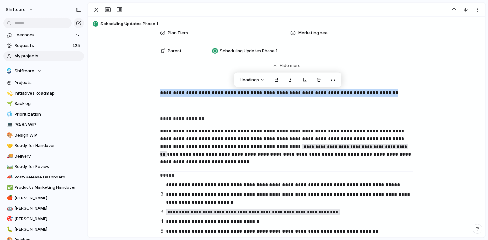 This screenshot has width=488, height=240. Describe the element at coordinates (48, 146) in the screenshot. I see `span: Ready for Handover` at that location.